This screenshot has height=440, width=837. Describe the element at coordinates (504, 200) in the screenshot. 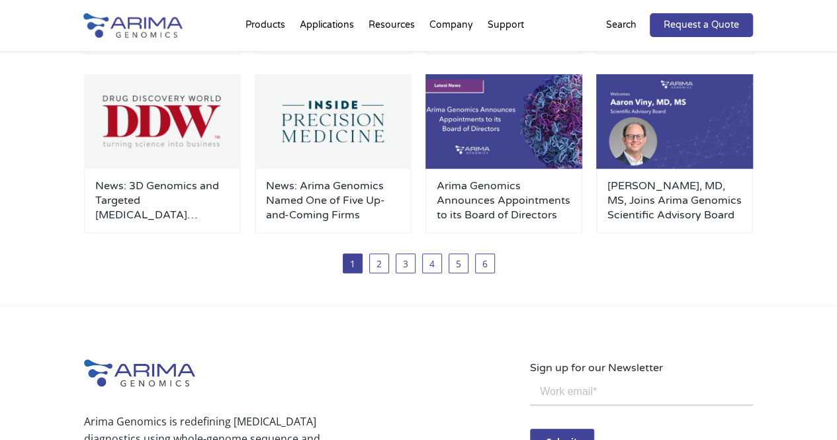

I see `h3: Arima Genomics Announces Appointments to its Board of Directors` at that location.